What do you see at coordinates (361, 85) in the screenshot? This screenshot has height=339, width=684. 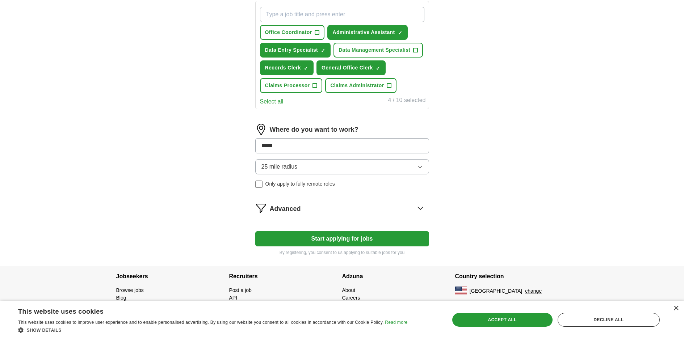 I see `button: Claims Administrator` at bounding box center [361, 85].